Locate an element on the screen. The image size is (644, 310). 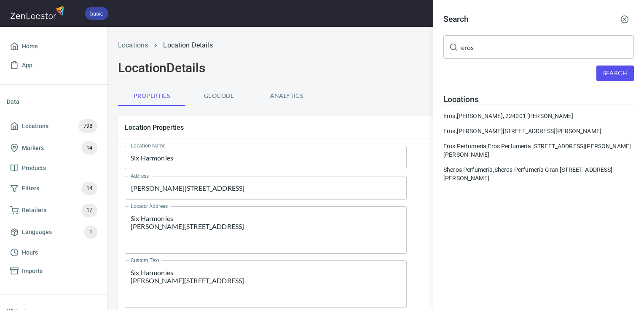
h4: Locations is located at coordinates (538, 100).